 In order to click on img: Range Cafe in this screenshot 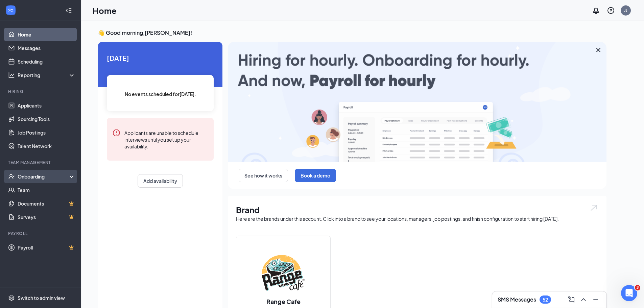, I will do `click(284, 273)`.